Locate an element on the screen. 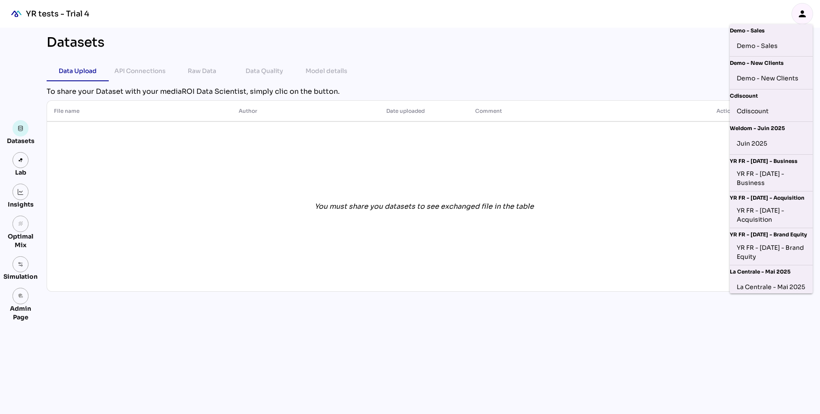 The height and width of the screenshot is (414, 820). th: Date uploaded is located at coordinates (423, 111).